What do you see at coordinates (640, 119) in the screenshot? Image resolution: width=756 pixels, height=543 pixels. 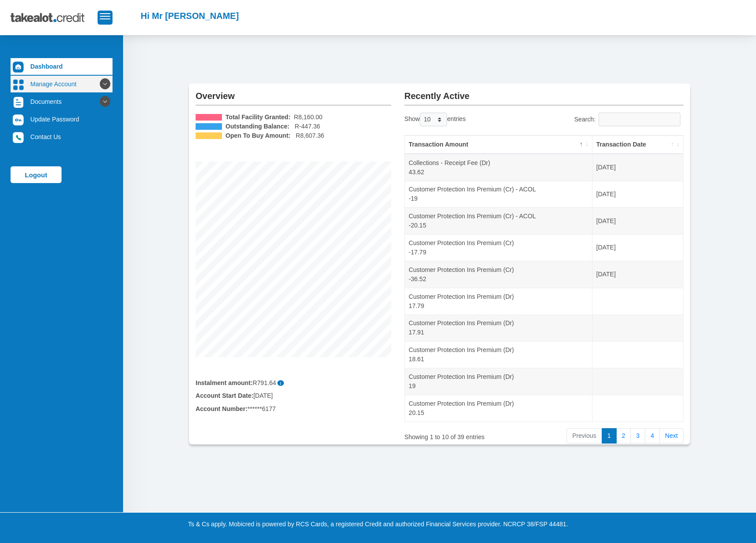 I see `input: Search:` at bounding box center [640, 119].